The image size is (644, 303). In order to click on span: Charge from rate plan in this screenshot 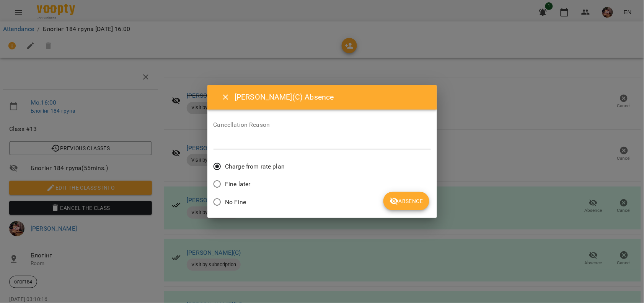, I will do `click(255, 167)`.